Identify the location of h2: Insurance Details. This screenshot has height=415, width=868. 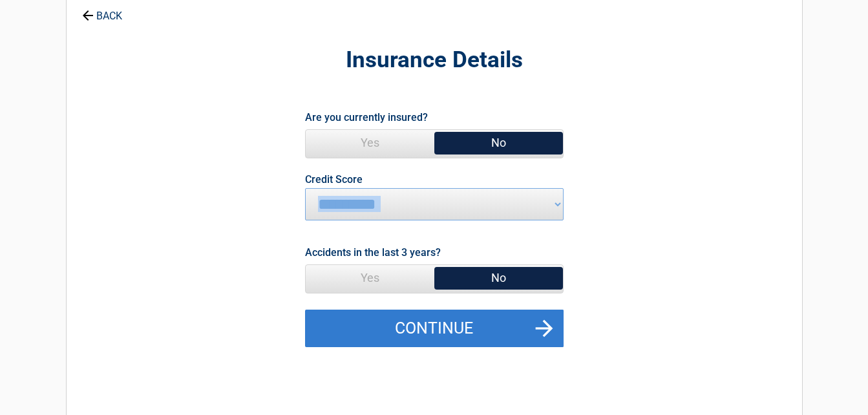
(434, 60).